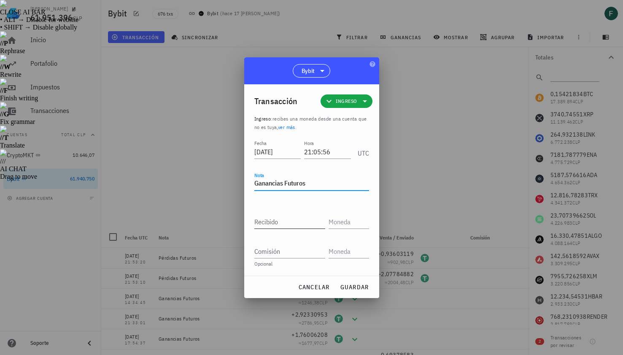 The image size is (623, 355). What do you see at coordinates (354, 287) in the screenshot?
I see `button: guardar` at bounding box center [354, 287].